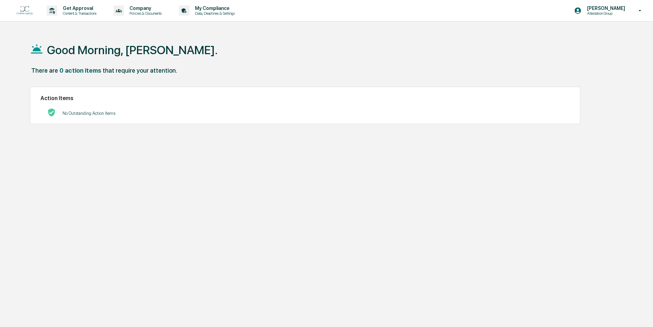 Image resolution: width=653 pixels, height=327 pixels. Describe the element at coordinates (45, 70) in the screenshot. I see `div: There are` at that location.